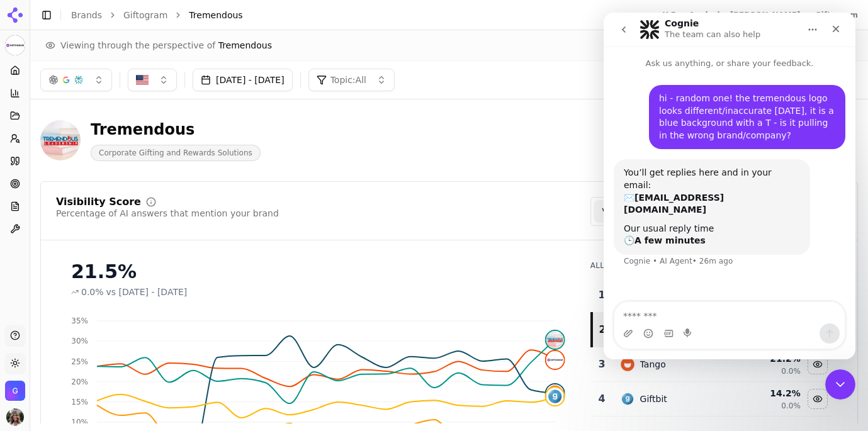 The width and height of the screenshot is (868, 431). I want to click on div: Tremendous, so click(176, 130).